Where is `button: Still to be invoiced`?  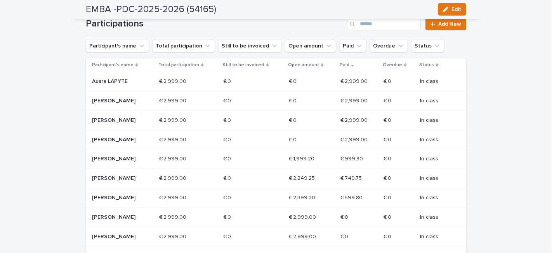 button: Still to be invoiced is located at coordinates (250, 46).